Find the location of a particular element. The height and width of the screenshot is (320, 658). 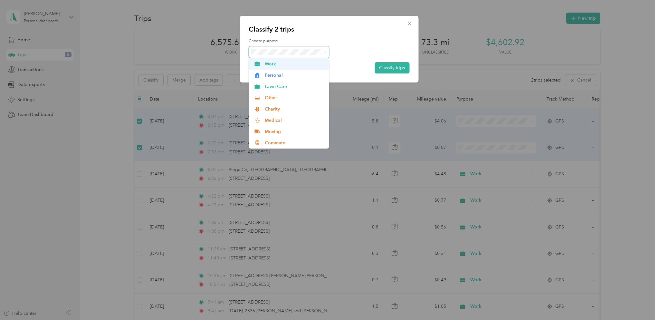

span: Personal is located at coordinates (295, 75).